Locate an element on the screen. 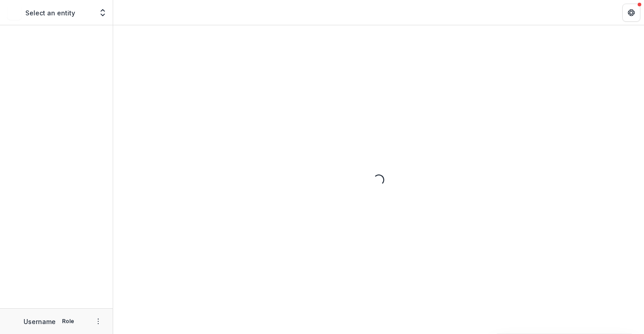  button: More is located at coordinates (98, 321).